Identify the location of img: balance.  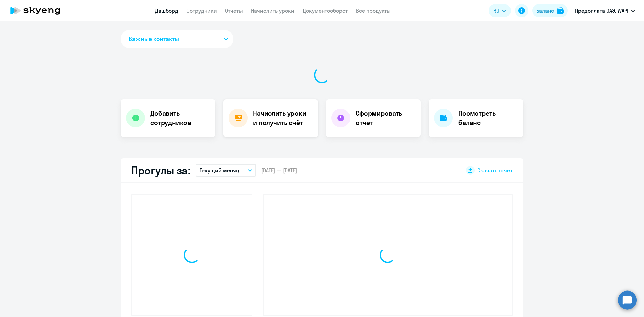
(560, 11).